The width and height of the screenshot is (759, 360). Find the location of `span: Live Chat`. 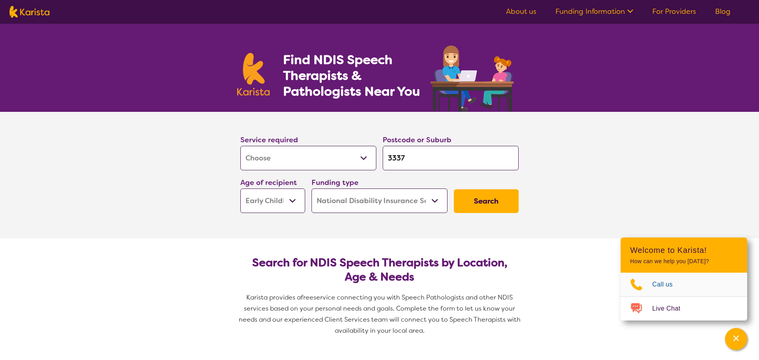

span: Live Chat is located at coordinates (671, 309).